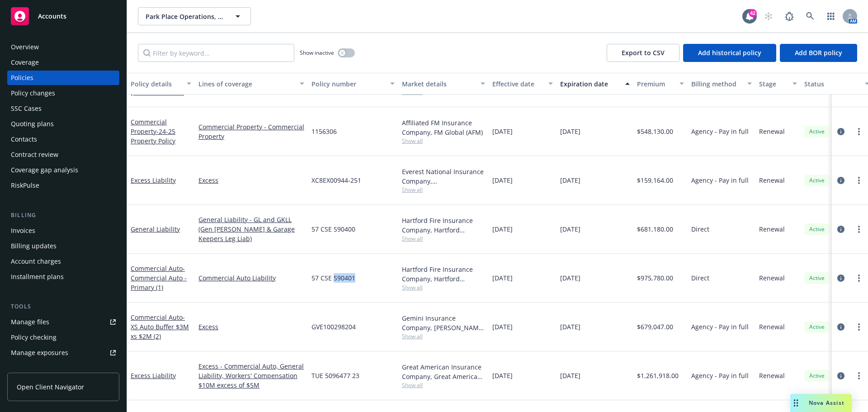 The width and height of the screenshot is (868, 412). Describe the element at coordinates (161, 84) in the screenshot. I see `button: Policy details` at that location.